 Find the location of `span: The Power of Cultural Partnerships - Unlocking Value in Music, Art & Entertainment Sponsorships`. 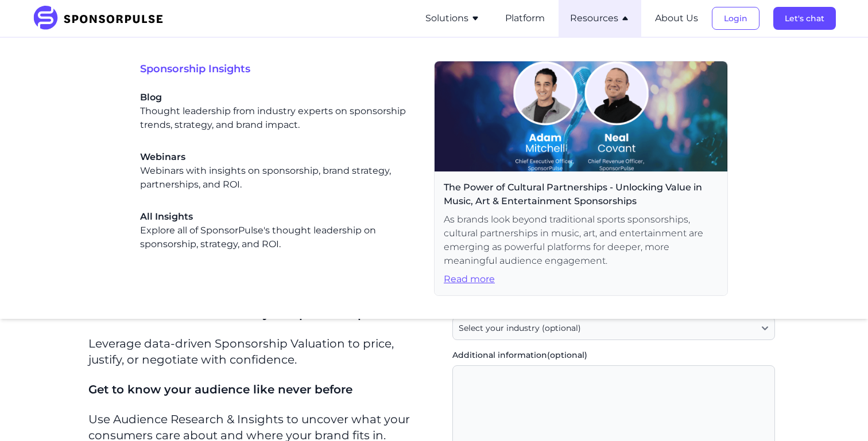

span: The Power of Cultural Partnerships - Unlocking Value in Music, Art & Entertainment Sponsorships is located at coordinates (581, 194).